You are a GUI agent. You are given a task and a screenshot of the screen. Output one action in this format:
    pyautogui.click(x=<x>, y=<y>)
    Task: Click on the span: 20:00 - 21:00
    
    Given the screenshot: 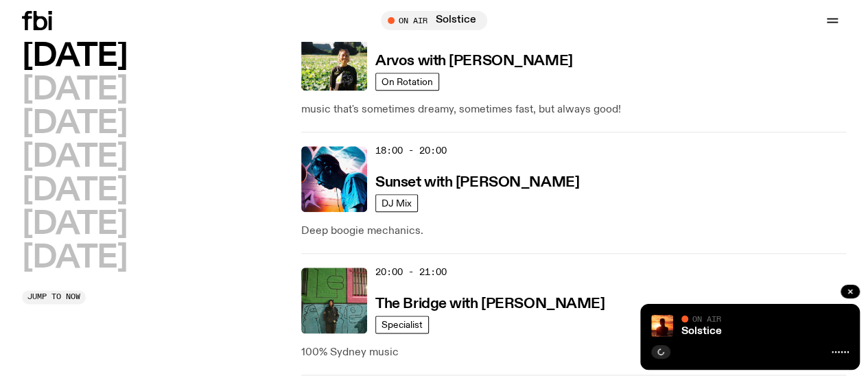 What is the action you would take?
    pyautogui.click(x=411, y=272)
    